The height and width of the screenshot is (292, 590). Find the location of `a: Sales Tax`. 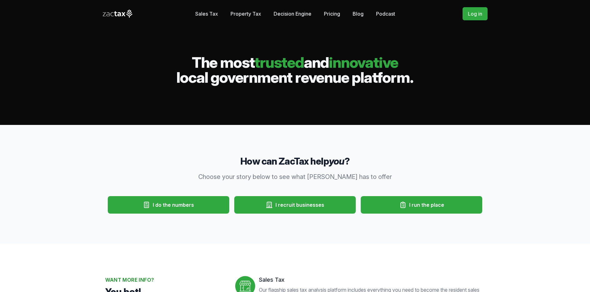

a: Sales Tax is located at coordinates (206, 14).